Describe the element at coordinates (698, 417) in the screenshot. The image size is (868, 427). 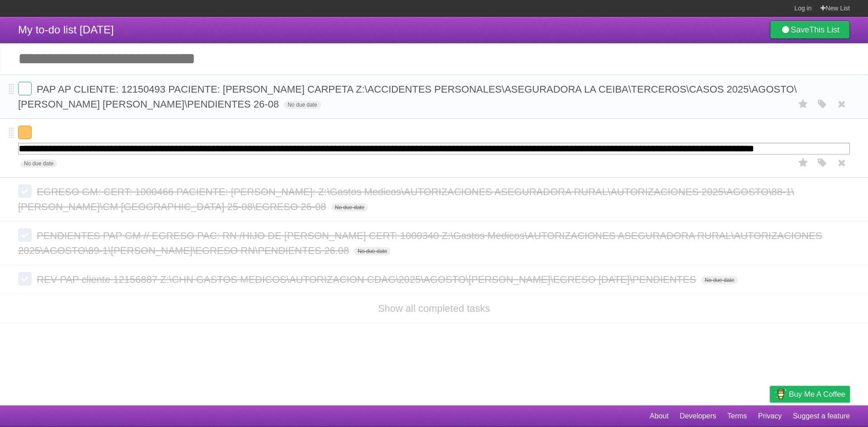
I see `a: Developers` at that location.